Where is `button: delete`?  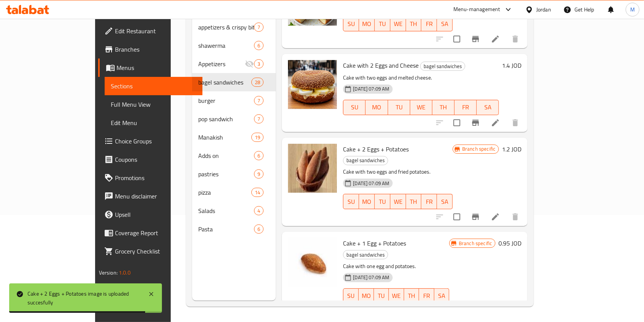
button: delete is located at coordinates (515, 39).